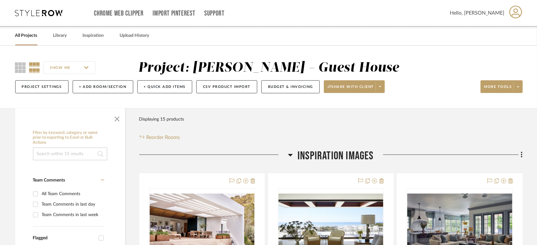  What do you see at coordinates (165, 87) in the screenshot?
I see `button: + Quick Add Items` at bounding box center [165, 87].